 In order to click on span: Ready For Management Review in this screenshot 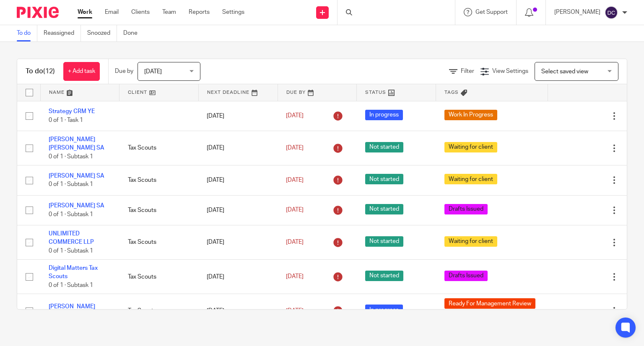, I will do `click(490, 304)`.